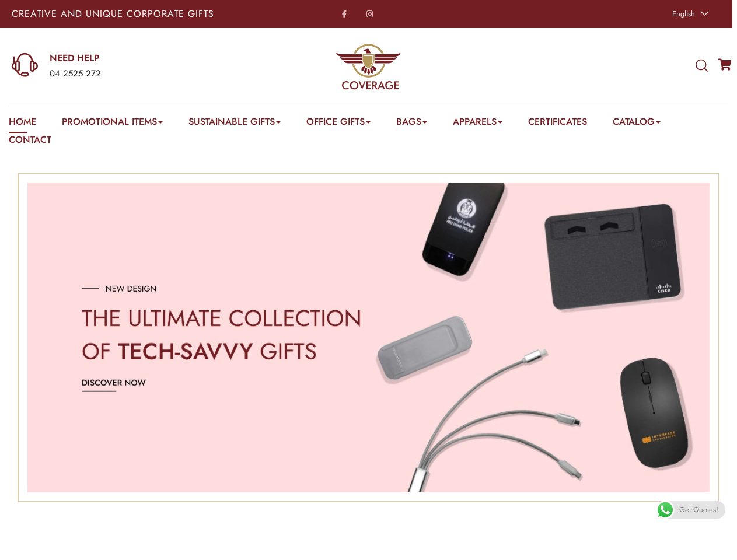 Image resolution: width=737 pixels, height=560 pixels. I want to click on a: Contact, so click(30, 141).